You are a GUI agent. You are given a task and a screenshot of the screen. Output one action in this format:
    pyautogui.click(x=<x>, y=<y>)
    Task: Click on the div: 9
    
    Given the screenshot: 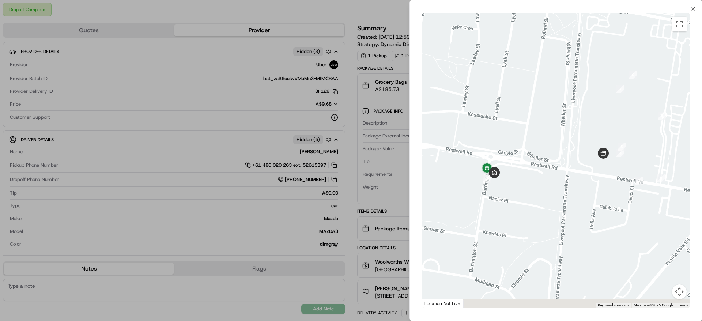 What is the action you would take?
    pyautogui.click(x=487, y=179)
    